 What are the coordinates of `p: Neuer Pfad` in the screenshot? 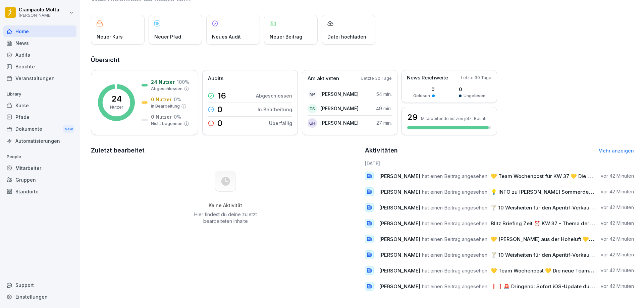 It's located at (168, 36).